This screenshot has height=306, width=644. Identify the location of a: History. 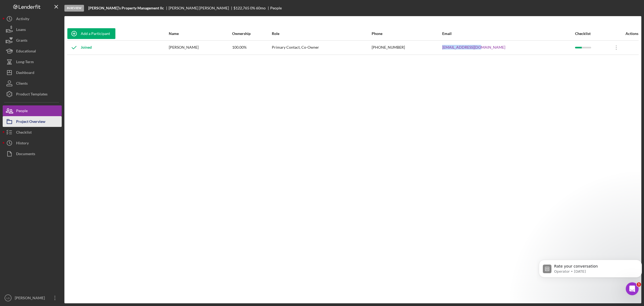
(32, 143).